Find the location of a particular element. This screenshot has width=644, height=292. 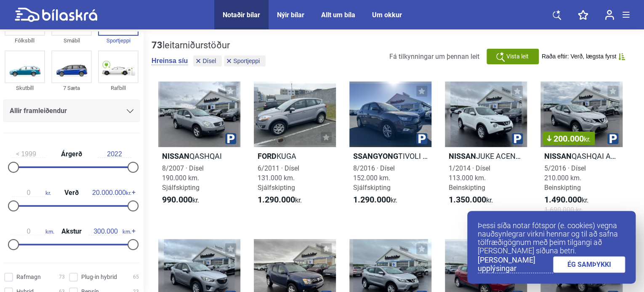

a: Nýir bílar is located at coordinates (290, 15).